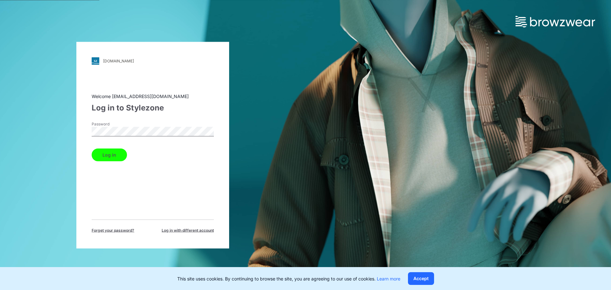 This screenshot has height=290, width=611. Describe the element at coordinates (188, 230) in the screenshot. I see `span: Log in with different account` at that location.